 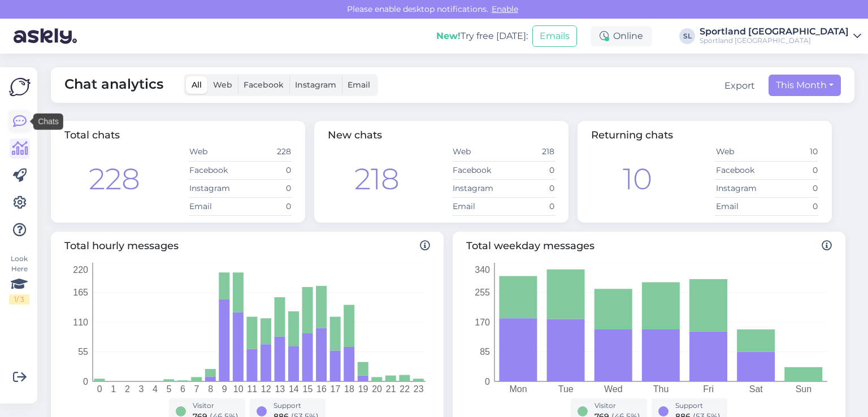 What do you see at coordinates (485, 351) in the screenshot?
I see `tspan: 85` at bounding box center [485, 351].